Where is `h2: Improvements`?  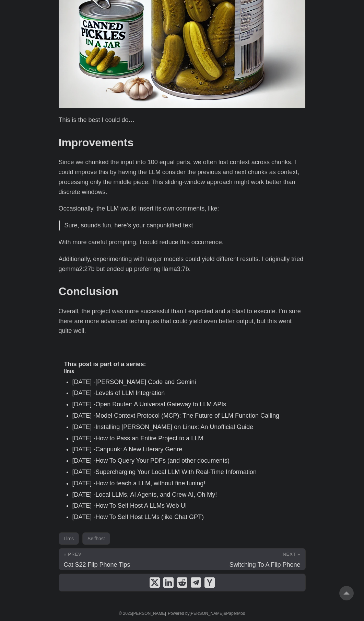
h2: Improvements is located at coordinates (182, 142).